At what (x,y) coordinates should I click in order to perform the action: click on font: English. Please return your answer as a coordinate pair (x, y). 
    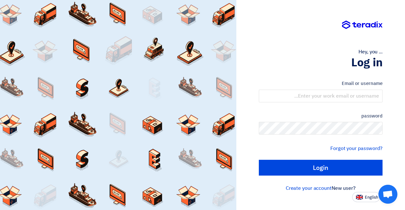
    Looking at the image, I should click on (371, 197).